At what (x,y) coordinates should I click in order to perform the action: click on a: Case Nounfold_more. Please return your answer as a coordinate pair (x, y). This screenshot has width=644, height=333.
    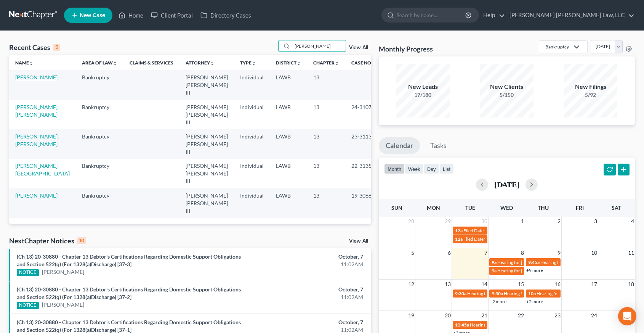
    Looking at the image, I should click on (364, 62).